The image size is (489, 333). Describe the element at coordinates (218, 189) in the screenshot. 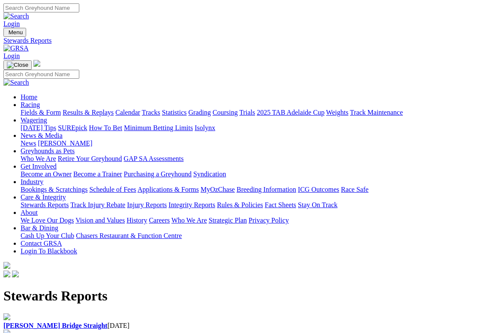

I see `a: MyOzChase` at that location.